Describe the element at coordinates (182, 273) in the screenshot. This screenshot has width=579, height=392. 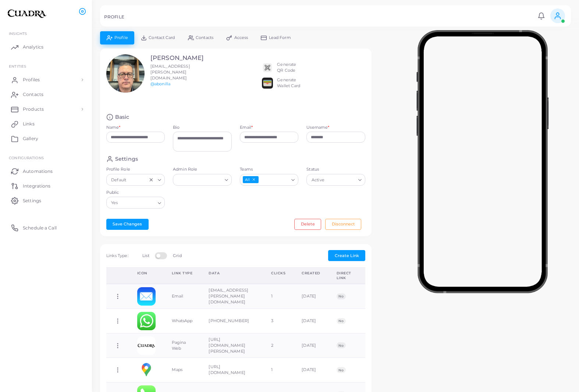
I see `div: Link Type` at that location.